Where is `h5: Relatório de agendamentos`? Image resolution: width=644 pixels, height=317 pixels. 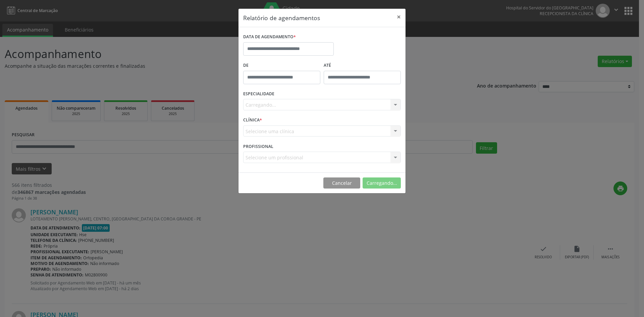 h5: Relatório de agendamentos is located at coordinates (282, 18).